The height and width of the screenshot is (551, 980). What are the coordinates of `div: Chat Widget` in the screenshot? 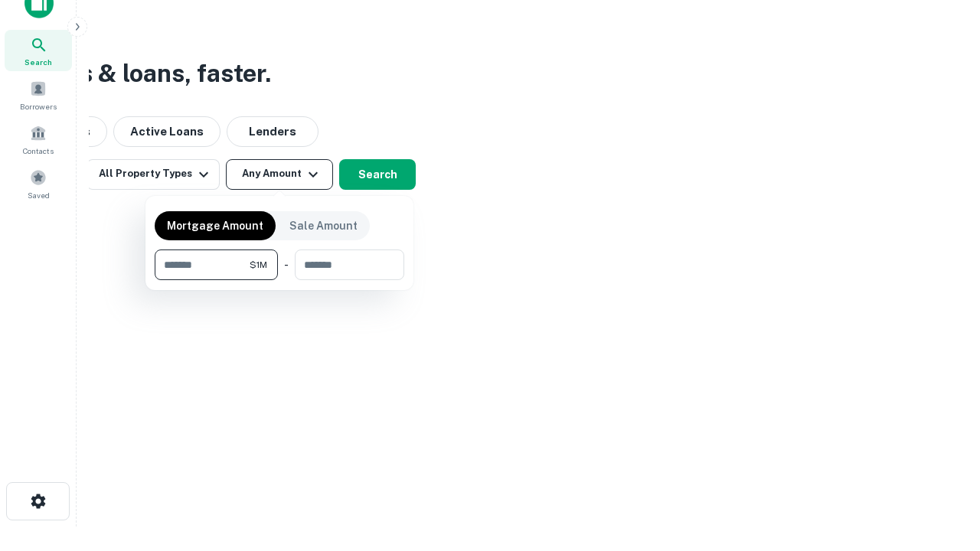 It's located at (942, 465).